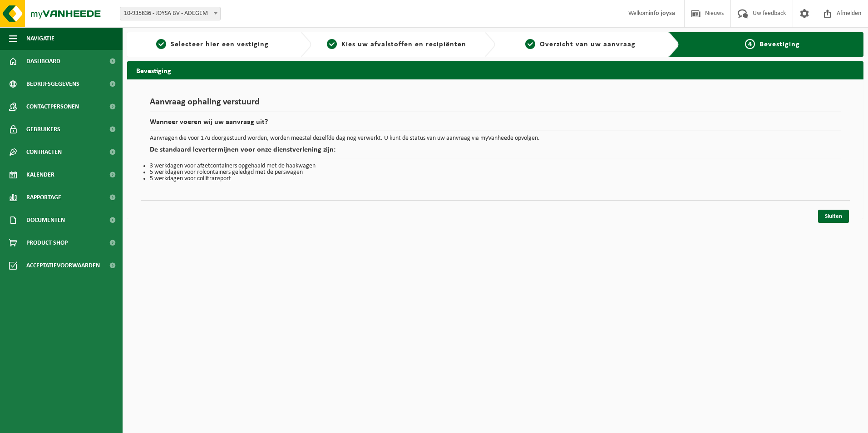 This screenshot has width=868, height=433. I want to click on span: Rapportage, so click(44, 197).